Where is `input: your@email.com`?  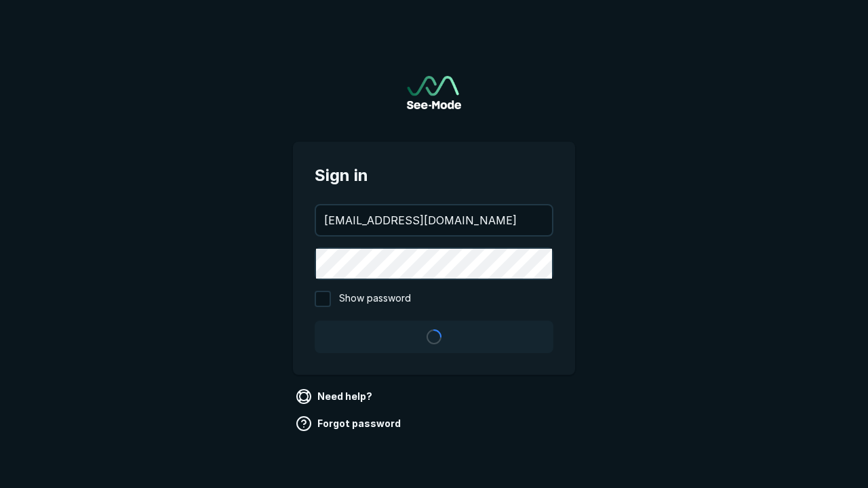 input: your@email.com is located at coordinates (434, 220).